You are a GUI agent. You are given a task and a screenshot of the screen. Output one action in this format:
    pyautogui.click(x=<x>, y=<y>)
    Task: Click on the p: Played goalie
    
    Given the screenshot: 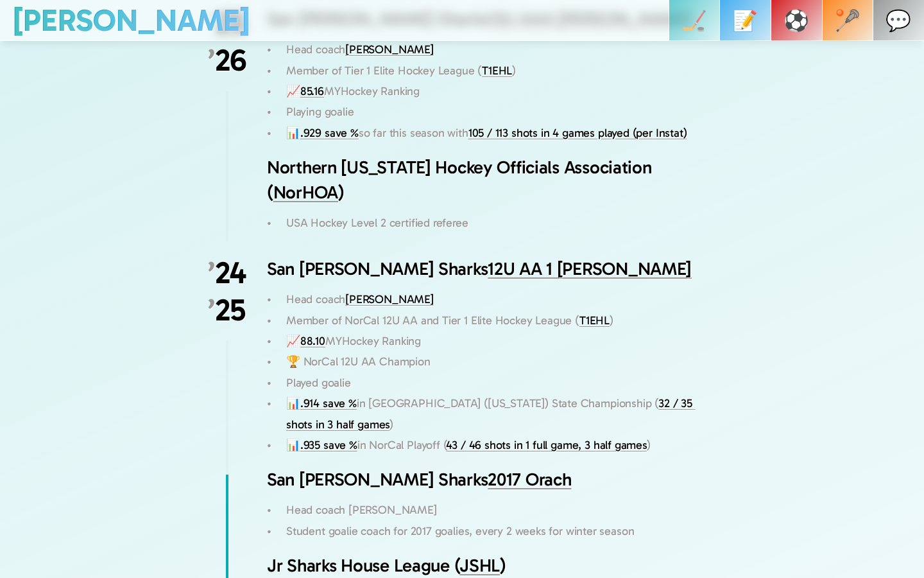 What is the action you would take?
    pyautogui.click(x=501, y=382)
    